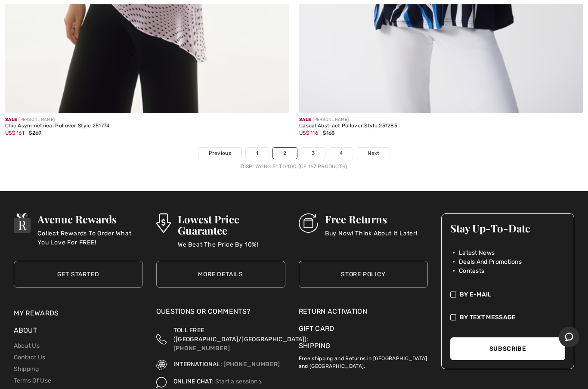  Describe the element at coordinates (476, 252) in the screenshot. I see `span: Latest News` at that location.